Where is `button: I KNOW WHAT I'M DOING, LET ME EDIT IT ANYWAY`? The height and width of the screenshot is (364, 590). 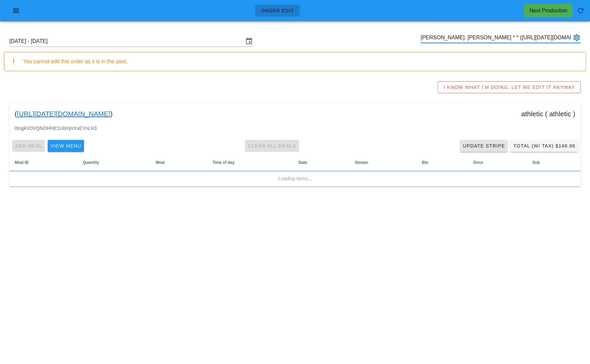
button: I KNOW WHAT I'M DOING, LET ME EDIT IT ANYWAY is located at coordinates (509, 87).